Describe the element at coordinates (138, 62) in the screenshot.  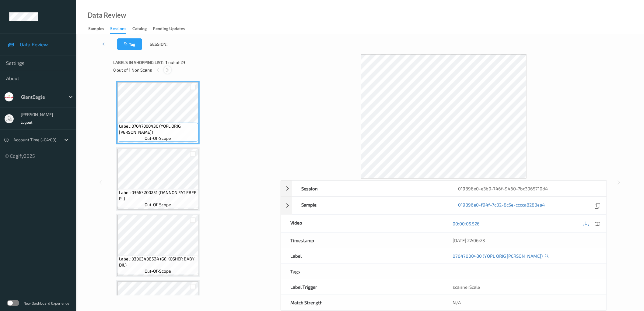
I see `span: Labels in shopping list:` at that location.